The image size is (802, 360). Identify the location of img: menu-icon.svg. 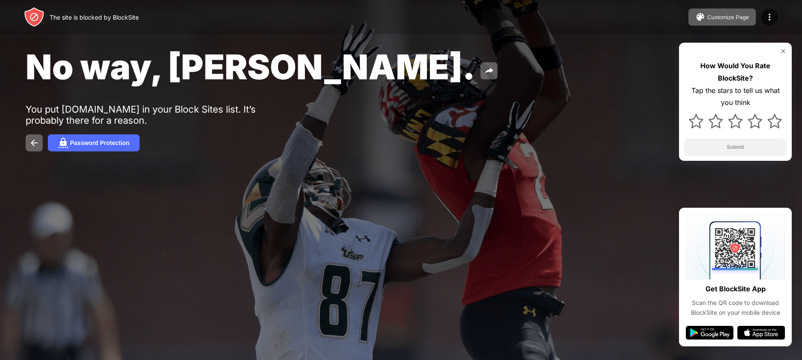
(769, 17).